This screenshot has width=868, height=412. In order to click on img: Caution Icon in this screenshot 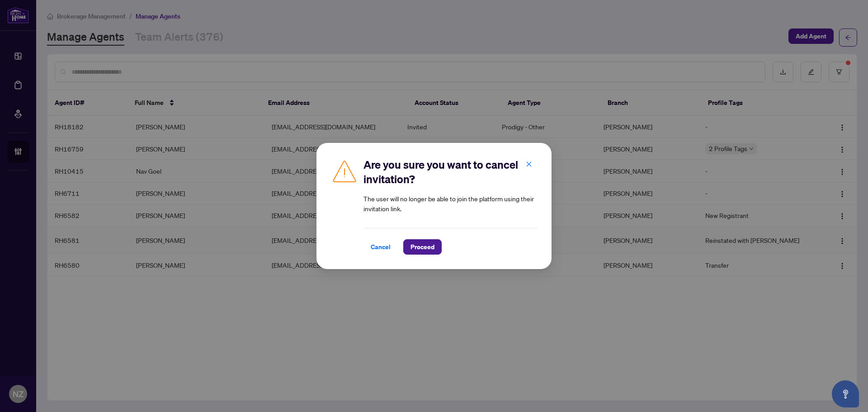, I will do `click(344, 171)`.